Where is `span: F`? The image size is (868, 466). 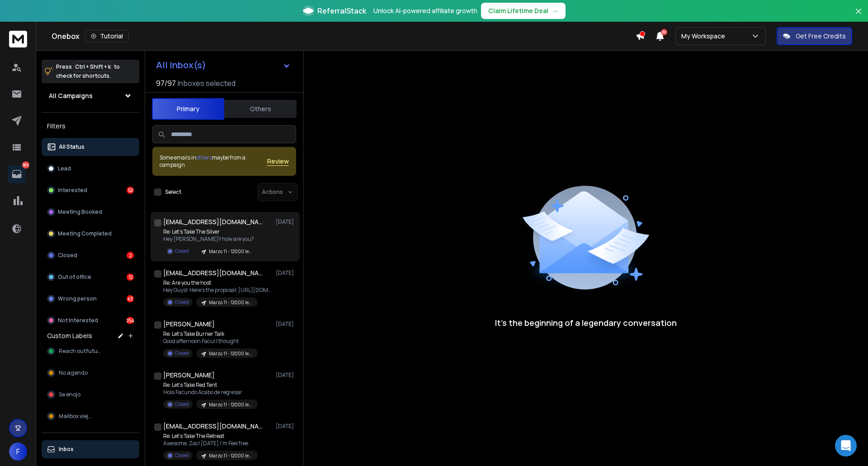 span: F is located at coordinates (18, 452).